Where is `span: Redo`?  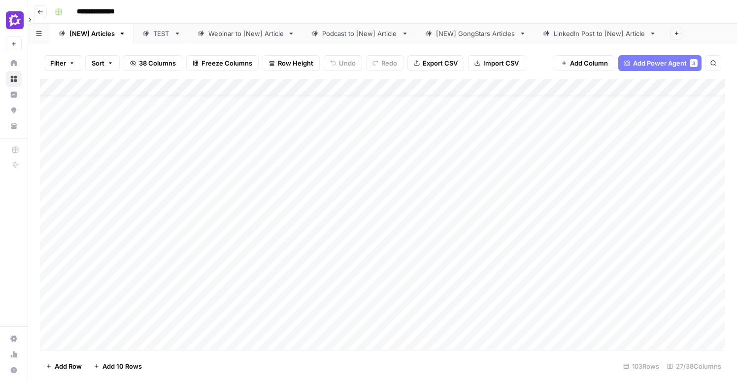
span: Redo is located at coordinates (389, 63).